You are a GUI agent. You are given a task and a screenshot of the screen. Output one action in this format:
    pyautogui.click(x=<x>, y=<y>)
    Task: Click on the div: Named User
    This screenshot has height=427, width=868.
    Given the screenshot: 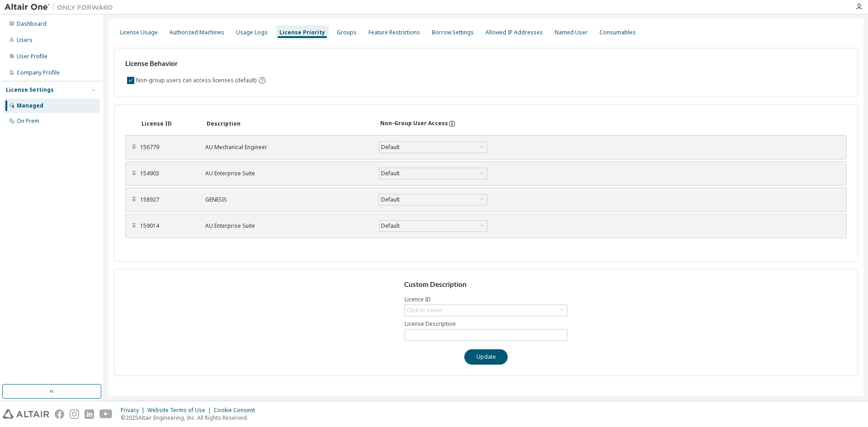 What is the action you would take?
    pyautogui.click(x=571, y=33)
    